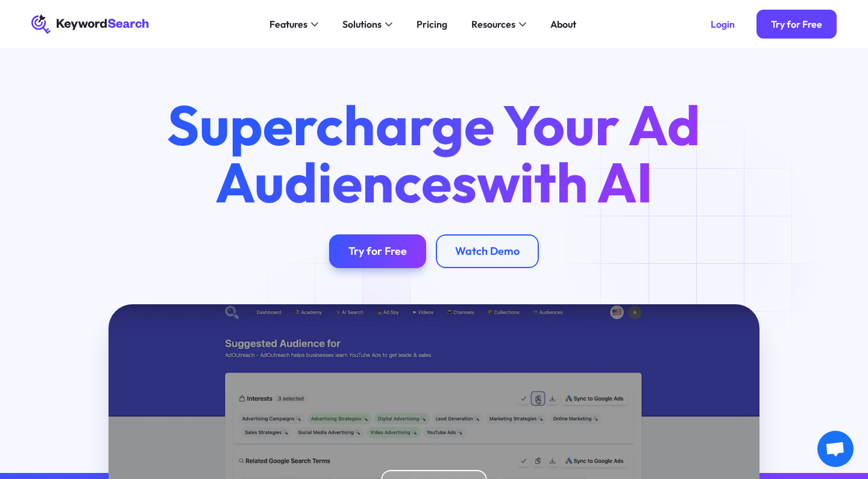 This screenshot has width=868, height=479. Describe the element at coordinates (493, 24) in the screenshot. I see `div: Resources` at that location.